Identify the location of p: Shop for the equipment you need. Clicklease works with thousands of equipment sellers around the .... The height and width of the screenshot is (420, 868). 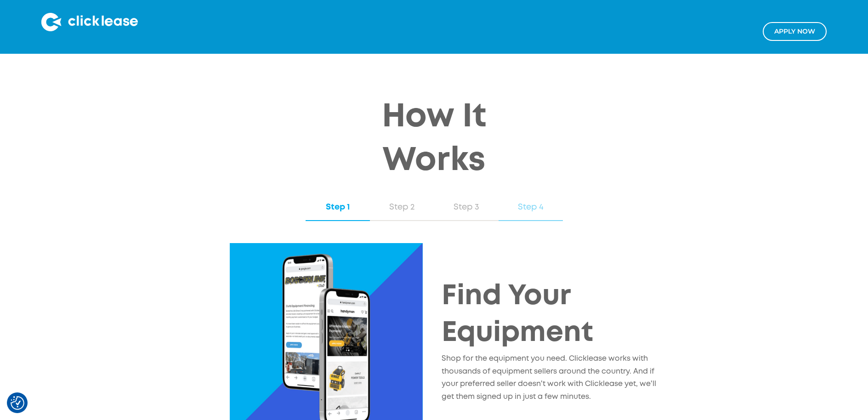
(549, 378).